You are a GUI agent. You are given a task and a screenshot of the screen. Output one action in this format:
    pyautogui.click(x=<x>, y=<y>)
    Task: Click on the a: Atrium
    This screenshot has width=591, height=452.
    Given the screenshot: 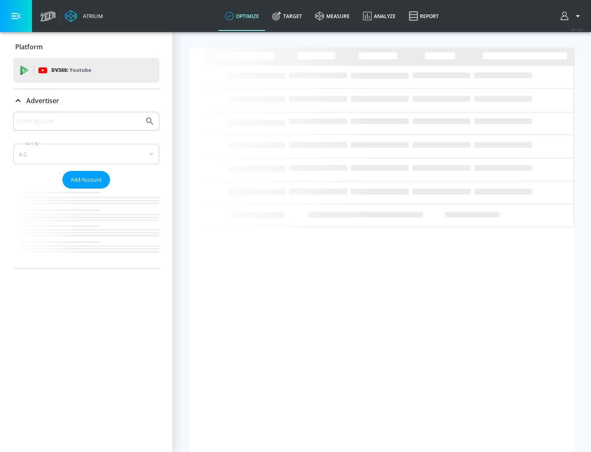 What is the action you would take?
    pyautogui.click(x=84, y=16)
    